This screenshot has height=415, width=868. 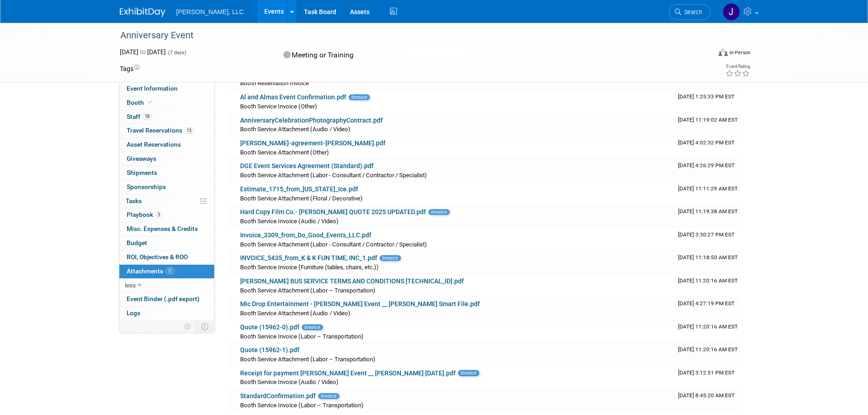 What do you see at coordinates (189, 131) in the screenshot?
I see `span: 13` at bounding box center [189, 131].